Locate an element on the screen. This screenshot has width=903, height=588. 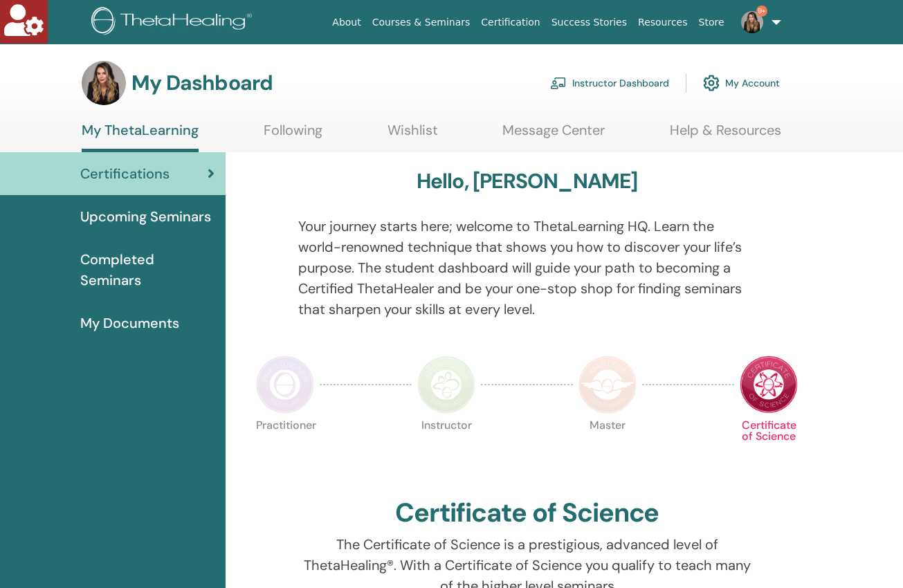
span: Certifications is located at coordinates (125, 173).